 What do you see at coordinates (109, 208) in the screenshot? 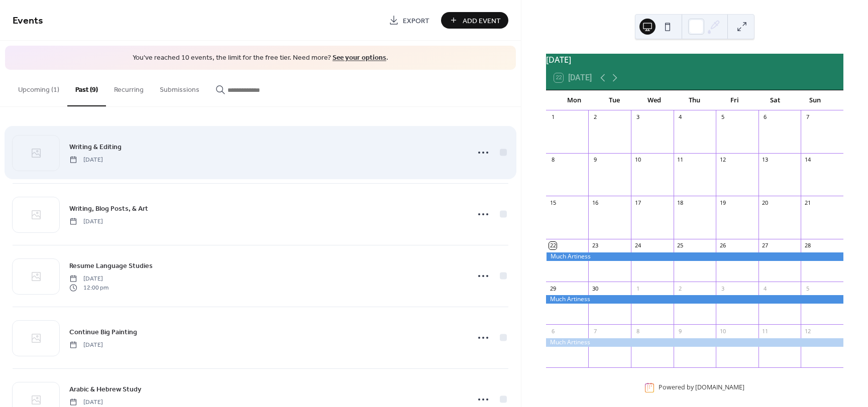
I see `a: Writing, Blog Posts, & Art` at bounding box center [109, 208].